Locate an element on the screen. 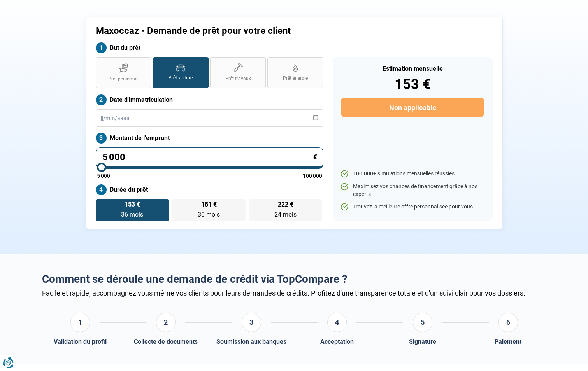 The image size is (588, 371). div: 1 is located at coordinates (80, 322).